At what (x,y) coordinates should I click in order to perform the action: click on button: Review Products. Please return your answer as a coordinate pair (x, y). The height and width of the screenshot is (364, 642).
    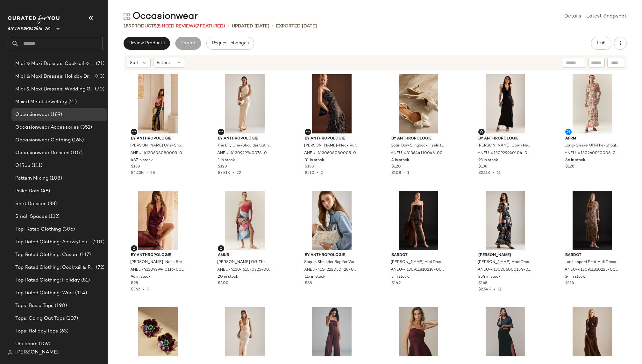
    Looking at the image, I should click on (147, 44).